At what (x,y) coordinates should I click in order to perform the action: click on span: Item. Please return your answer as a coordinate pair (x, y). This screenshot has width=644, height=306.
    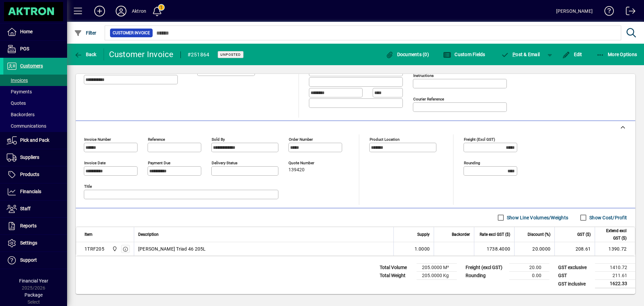
    Looking at the image, I should click on (89, 234).